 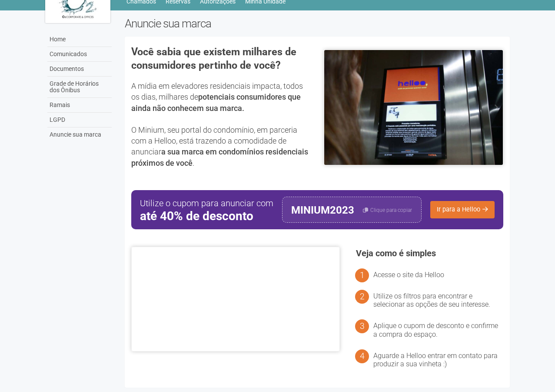 I want to click on a: Grade de Horários dos Ônibus, so click(x=80, y=87).